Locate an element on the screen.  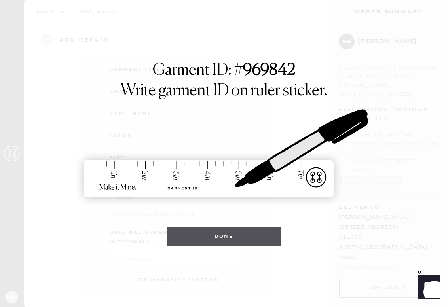
h1: Garment ID: # is located at coordinates (224, 71).